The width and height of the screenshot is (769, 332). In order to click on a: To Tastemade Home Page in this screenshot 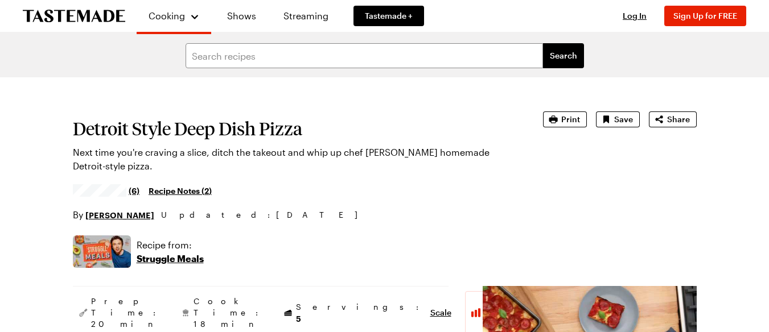, I will do `click(74, 16)`.